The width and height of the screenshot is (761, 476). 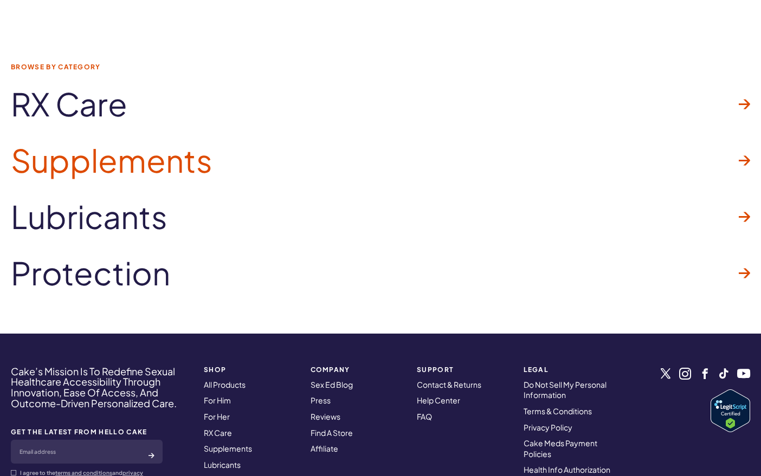 What do you see at coordinates (565, 390) in the screenshot?
I see `a: Do Not Sell My Personal Information` at bounding box center [565, 390].